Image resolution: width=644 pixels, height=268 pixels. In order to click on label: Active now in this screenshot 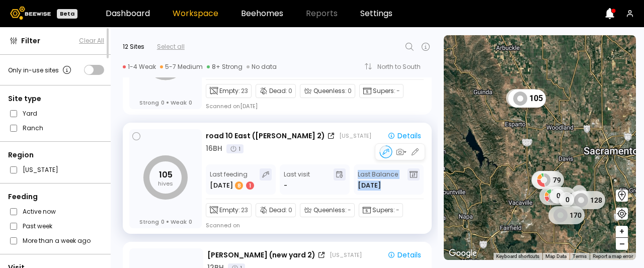, I will do `click(39, 211)`.